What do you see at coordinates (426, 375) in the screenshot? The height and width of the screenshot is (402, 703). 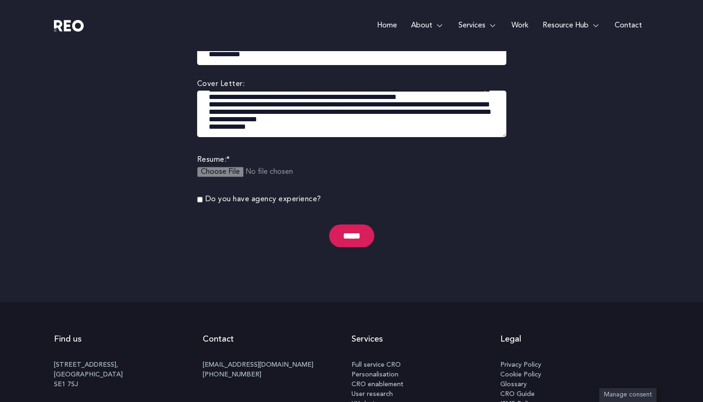 I see `a: Personalisation` at bounding box center [426, 375].